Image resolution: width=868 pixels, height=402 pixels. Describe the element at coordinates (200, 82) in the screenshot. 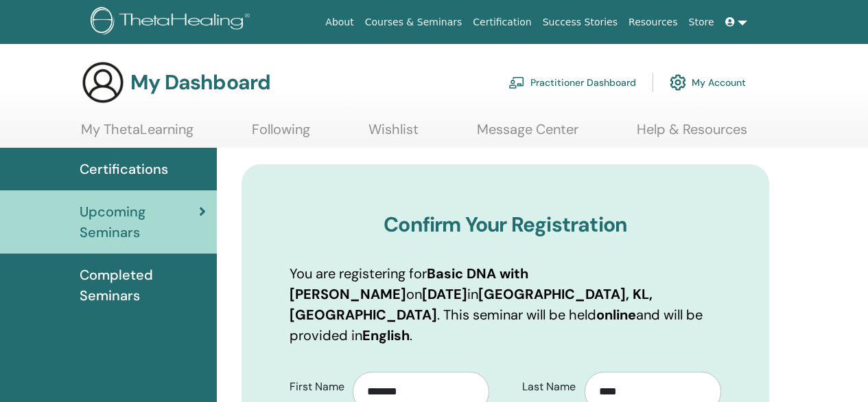

I see `h3: My Dashboard` at that location.